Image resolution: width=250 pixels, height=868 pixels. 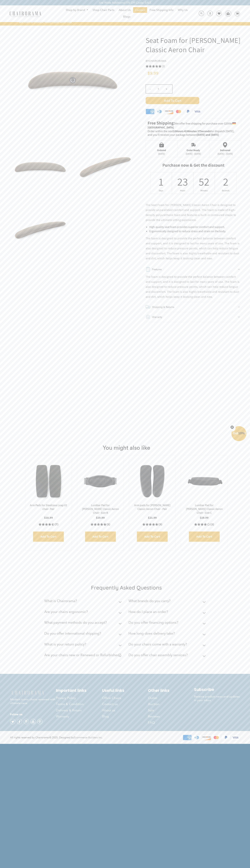 I want to click on span: Get Off, so click(x=241, y=433).